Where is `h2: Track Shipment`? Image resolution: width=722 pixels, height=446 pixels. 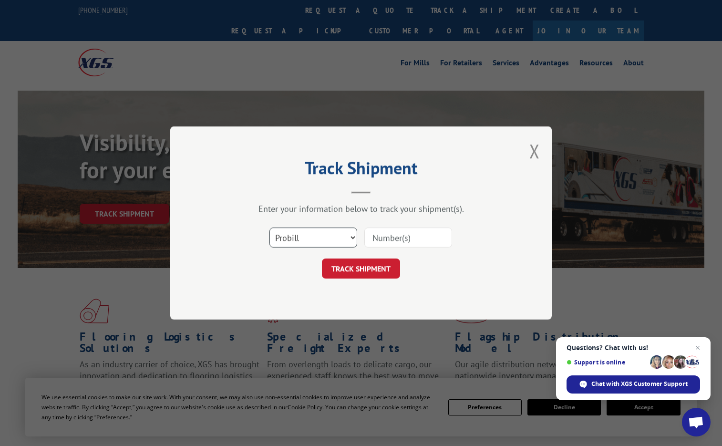 h2: Track Shipment is located at coordinates (361, 170).